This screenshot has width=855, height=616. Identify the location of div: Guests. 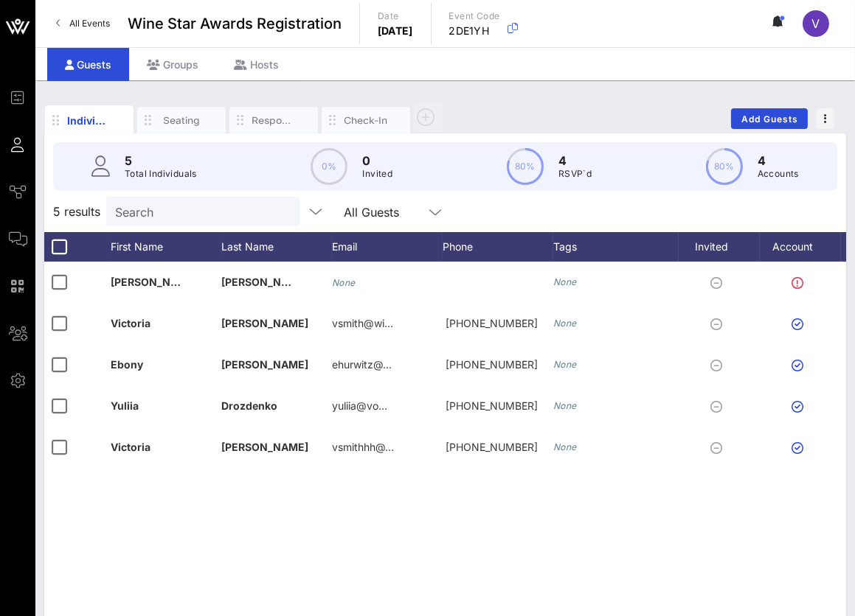
(88, 64).